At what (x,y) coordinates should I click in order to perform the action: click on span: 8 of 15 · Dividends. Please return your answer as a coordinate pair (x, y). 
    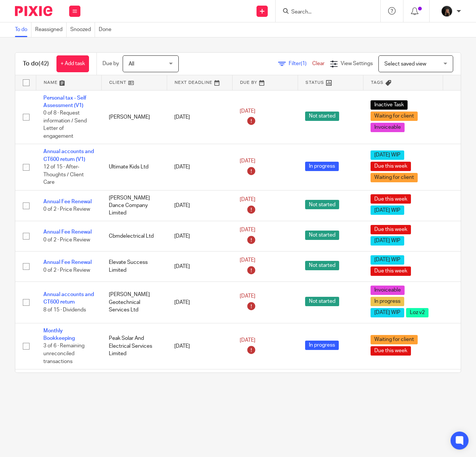
    Looking at the image, I should click on (64, 310).